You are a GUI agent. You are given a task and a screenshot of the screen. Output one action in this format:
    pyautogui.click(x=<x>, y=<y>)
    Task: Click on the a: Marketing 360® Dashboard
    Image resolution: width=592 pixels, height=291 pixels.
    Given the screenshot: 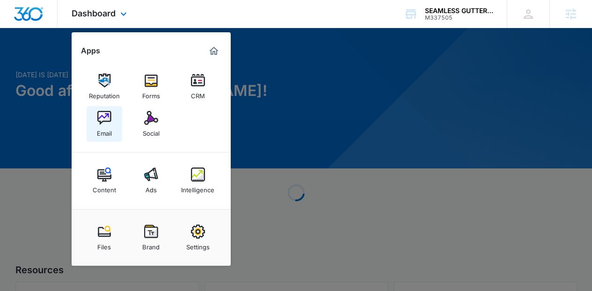 What is the action you would take?
    pyautogui.click(x=214, y=51)
    